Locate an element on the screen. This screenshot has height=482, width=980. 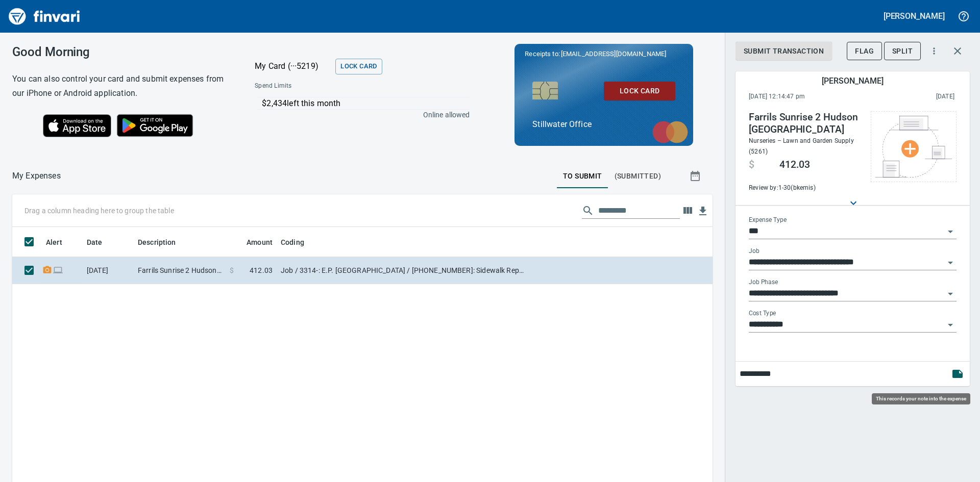
p: My Expenses is located at coordinates (36, 176).